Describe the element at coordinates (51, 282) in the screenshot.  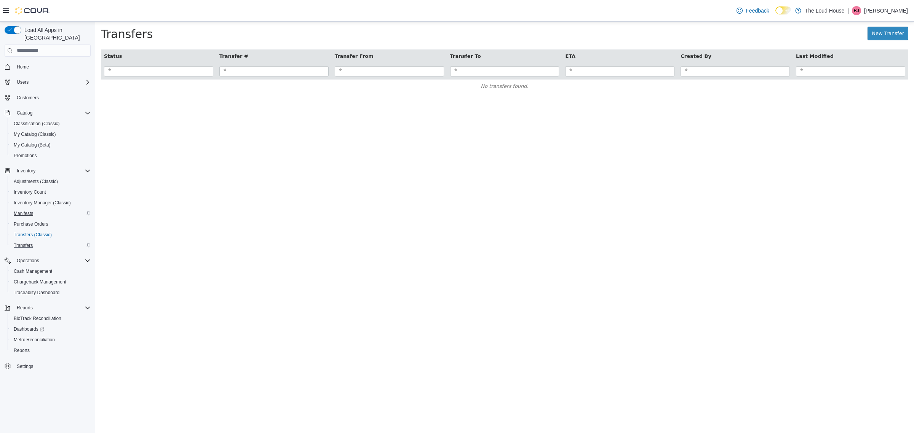
I see `button: Chargeback Management` at that location.